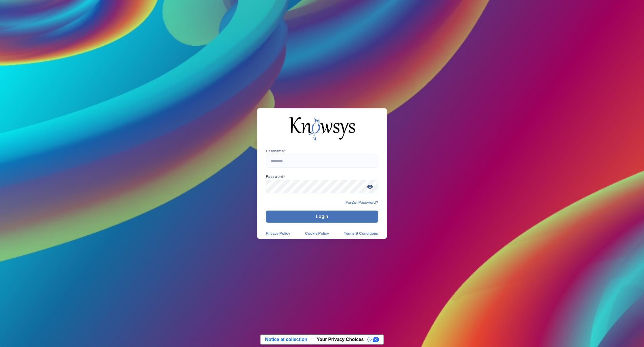  What do you see at coordinates (276, 177) in the screenshot?
I see `app-required-indication: Password` at bounding box center [276, 177].